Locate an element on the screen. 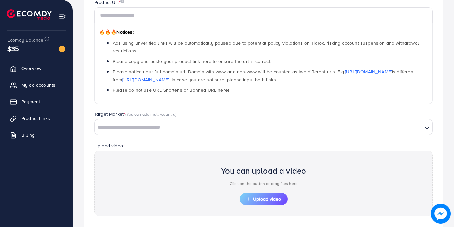 This screenshot has width=454, height=227. input: Search for option is located at coordinates (259, 127).